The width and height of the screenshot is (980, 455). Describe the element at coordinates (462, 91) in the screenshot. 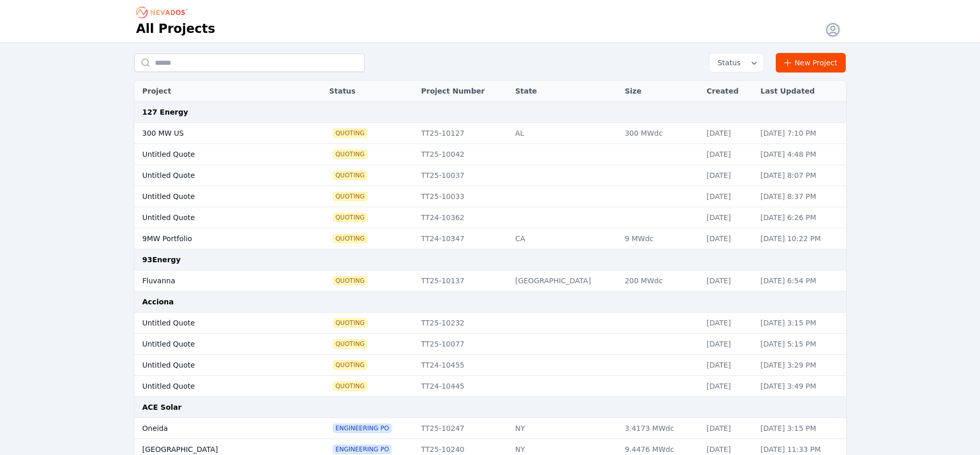

I see `th: Project Number` at that location.